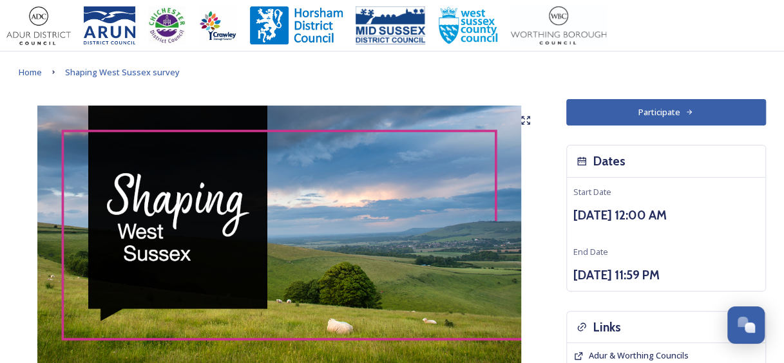 The width and height of the screenshot is (784, 363). I want to click on span: Home, so click(30, 72).